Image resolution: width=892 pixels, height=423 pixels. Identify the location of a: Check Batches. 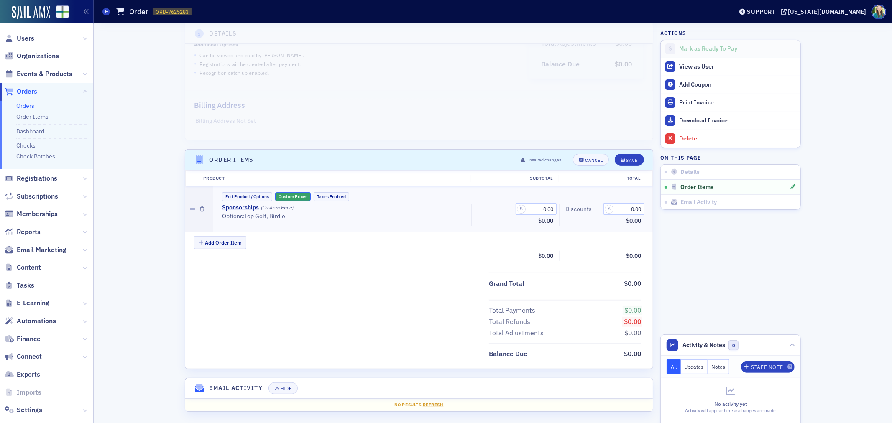
(36, 156).